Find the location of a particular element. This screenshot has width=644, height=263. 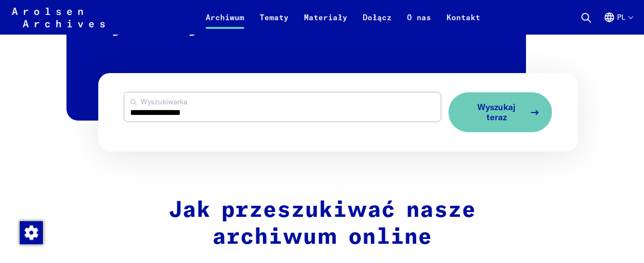

a: Kontakt is located at coordinates (463, 23).